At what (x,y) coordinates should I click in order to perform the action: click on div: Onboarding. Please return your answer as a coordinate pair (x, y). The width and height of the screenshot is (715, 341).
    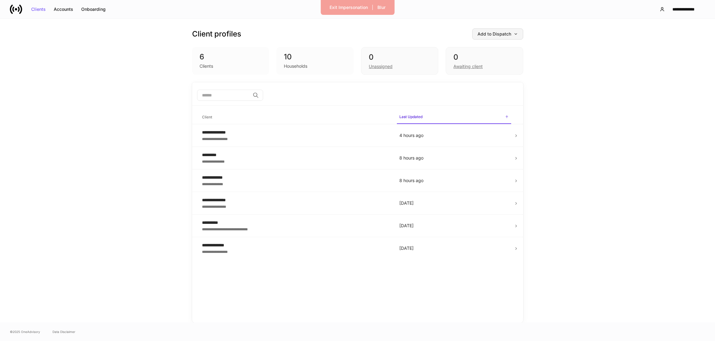
    Looking at the image, I should click on (93, 9).